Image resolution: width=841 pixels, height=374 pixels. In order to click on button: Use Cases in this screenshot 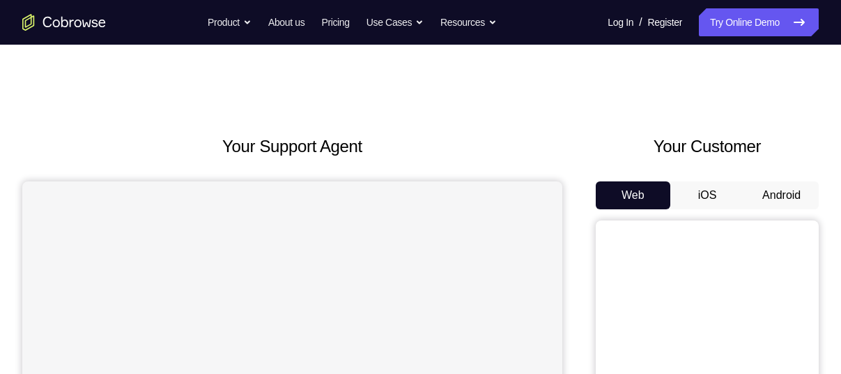, I will do `click(395, 22)`.